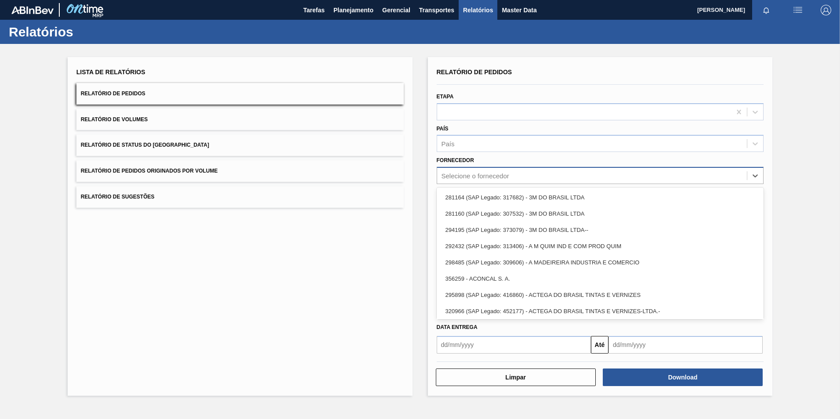 The image size is (840, 419). Describe the element at coordinates (516, 377) in the screenshot. I see `button: Limpar` at that location.